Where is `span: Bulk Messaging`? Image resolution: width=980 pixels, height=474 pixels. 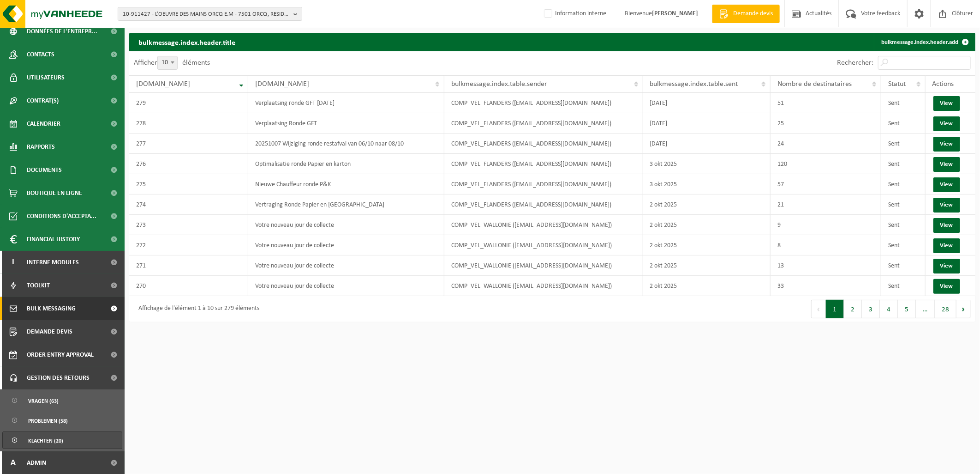
span: Bulk Messaging is located at coordinates (52, 308).